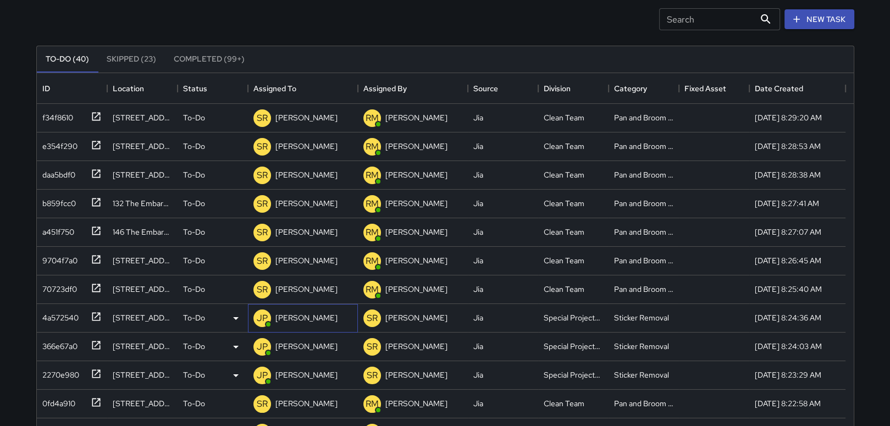  Describe the element at coordinates (56, 115) in the screenshot. I see `div: f34f8610` at that location.